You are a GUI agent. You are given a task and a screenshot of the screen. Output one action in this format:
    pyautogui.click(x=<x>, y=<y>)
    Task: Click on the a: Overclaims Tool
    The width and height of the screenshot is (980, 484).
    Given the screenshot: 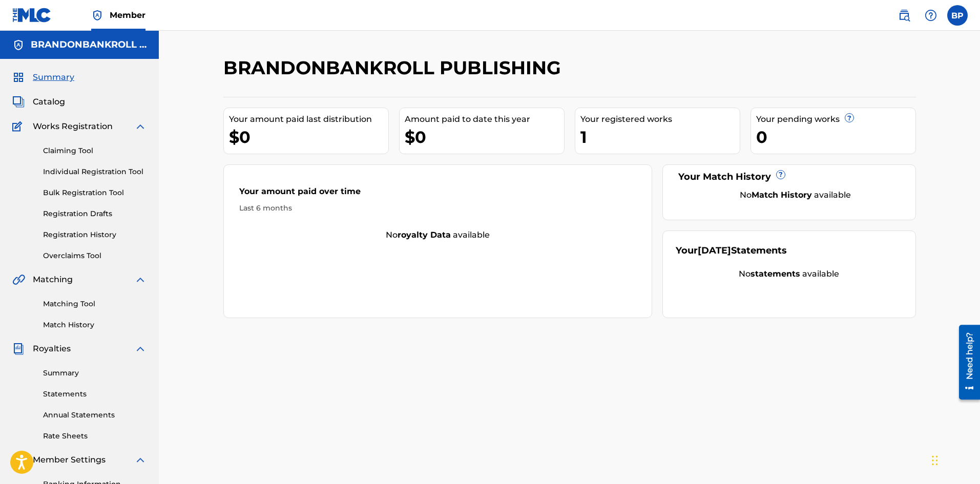 What is the action you would take?
    pyautogui.click(x=95, y=256)
    